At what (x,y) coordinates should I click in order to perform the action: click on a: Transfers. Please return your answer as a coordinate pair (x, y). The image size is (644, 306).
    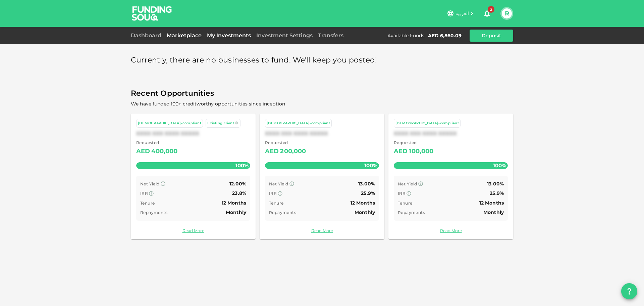
    Looking at the image, I should click on (331, 35).